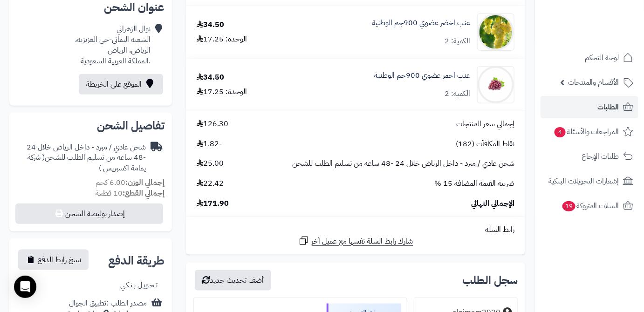  I want to click on button: أضف تحديث جديد, so click(233, 280).